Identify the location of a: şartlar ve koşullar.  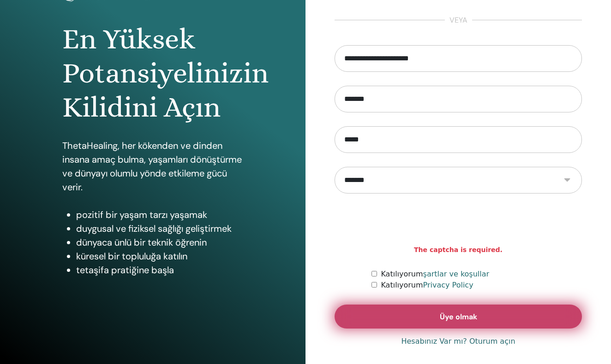
(457, 274).